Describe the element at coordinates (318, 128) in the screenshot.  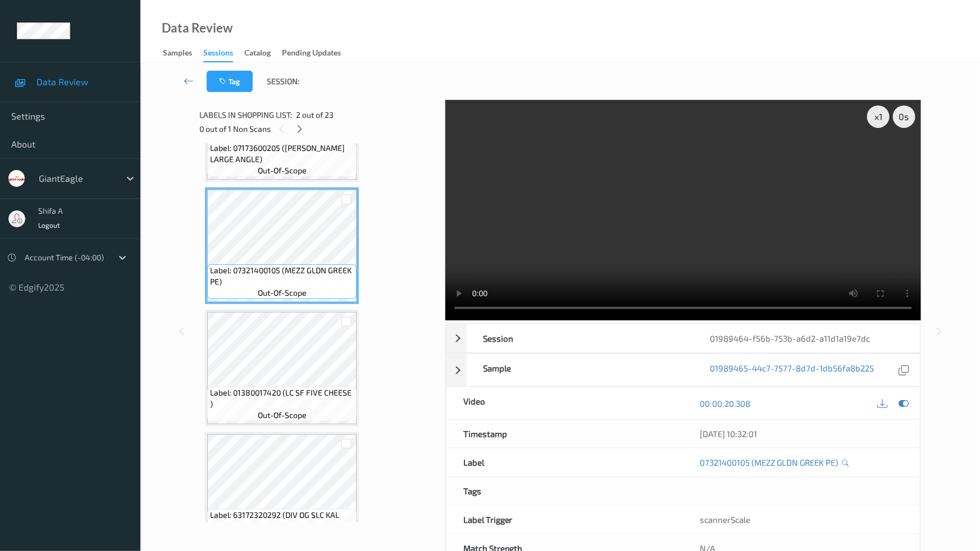
I see `div: 0 out of 1 Non Scans` at that location.